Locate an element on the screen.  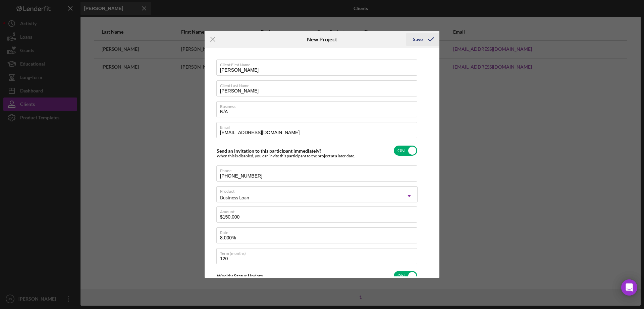
div: Open Intercom Messenger is located at coordinates (629, 287).